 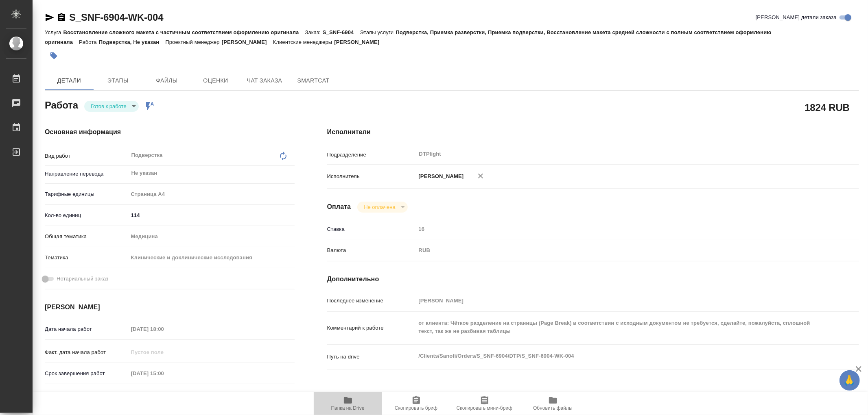 I want to click on p: Валюта, so click(x=372, y=251).